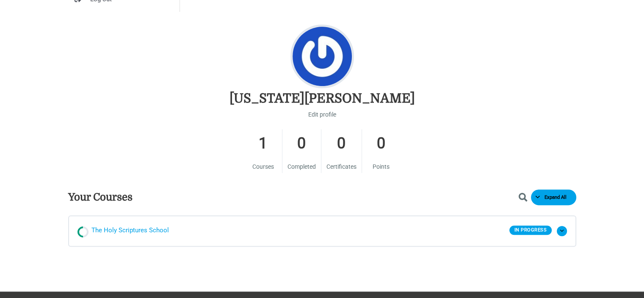 Image resolution: width=644 pixels, height=298 pixels. What do you see at coordinates (322, 115) in the screenshot?
I see `a: Edit profile` at bounding box center [322, 115].